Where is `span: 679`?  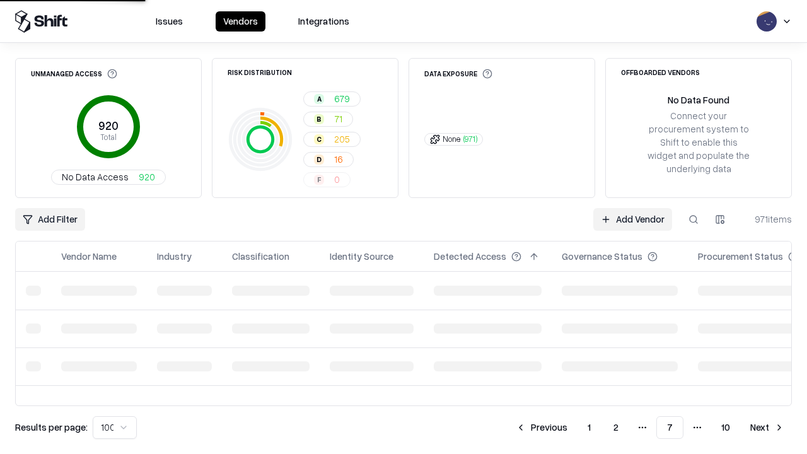 span: 679 is located at coordinates (342, 98).